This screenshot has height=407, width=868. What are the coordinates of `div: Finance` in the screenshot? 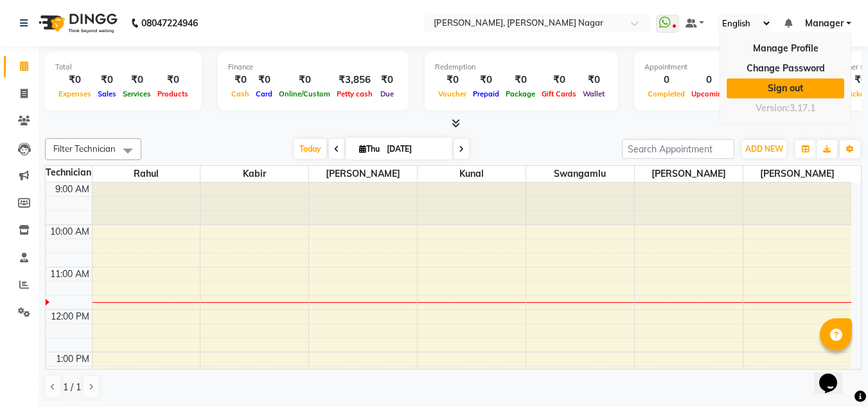 It's located at (313, 66).